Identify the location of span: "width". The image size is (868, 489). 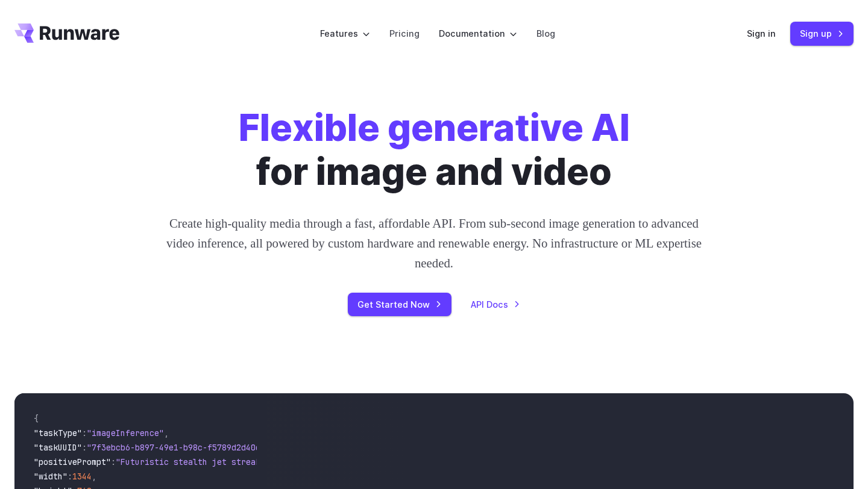
(50, 477).